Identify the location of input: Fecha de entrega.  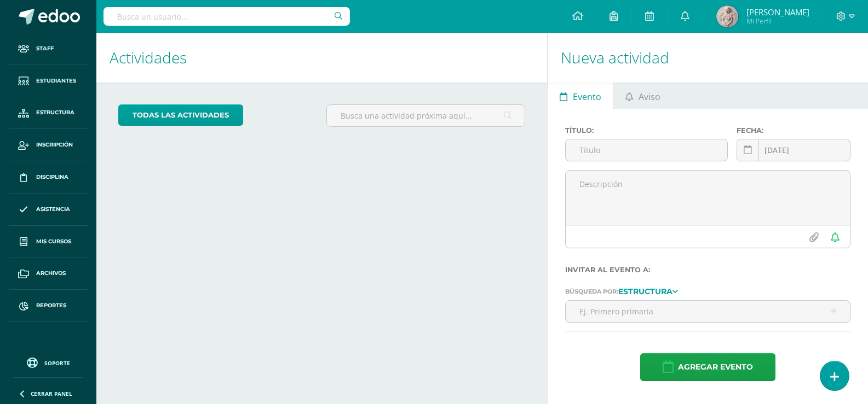
(793, 150).